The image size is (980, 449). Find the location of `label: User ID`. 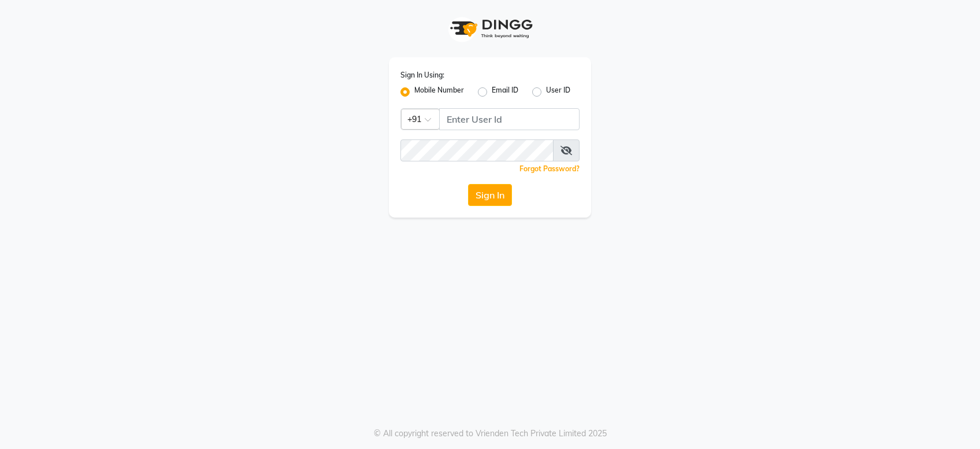

label: User ID is located at coordinates (558, 92).